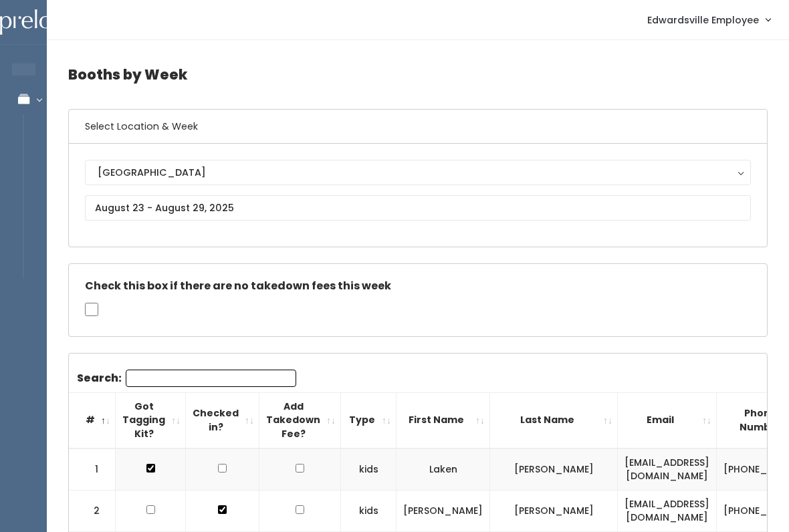 Image resolution: width=789 pixels, height=532 pixels. I want to click on a: Edwardsville Employee, so click(709, 19).